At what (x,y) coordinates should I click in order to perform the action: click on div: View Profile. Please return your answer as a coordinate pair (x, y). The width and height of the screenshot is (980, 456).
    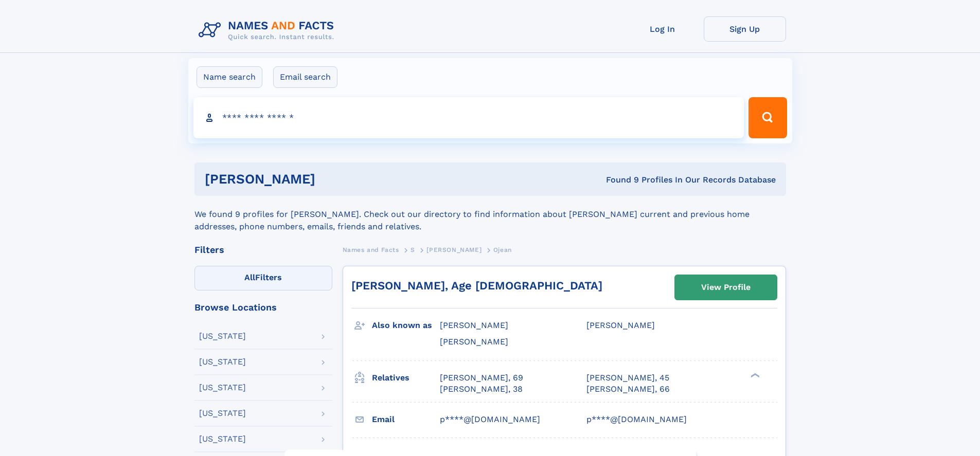
    Looking at the image, I should click on (726, 288).